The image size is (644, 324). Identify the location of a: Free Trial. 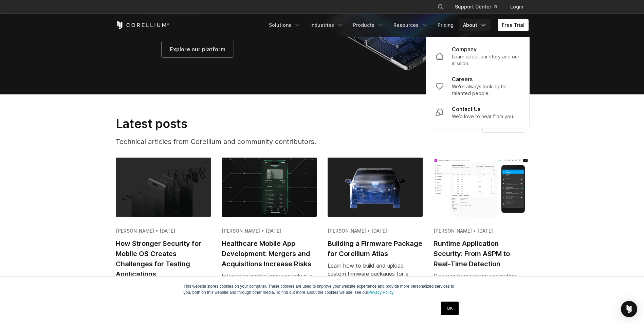
(513, 25).